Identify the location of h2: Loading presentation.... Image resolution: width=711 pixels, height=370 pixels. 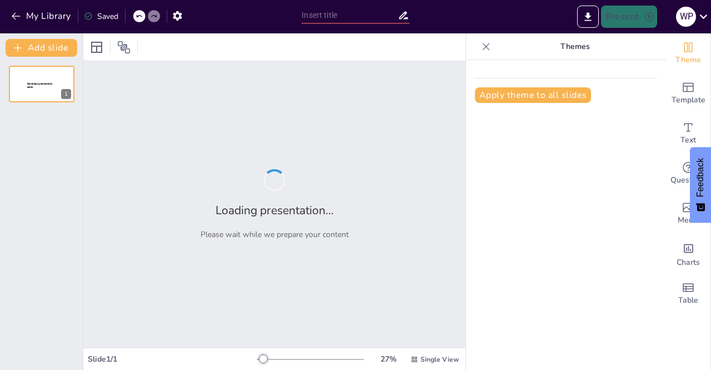
(275, 210).